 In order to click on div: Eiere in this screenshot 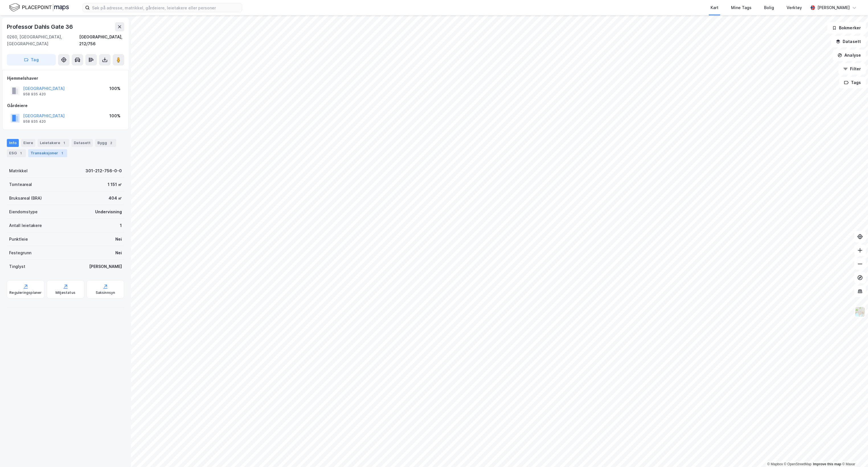, I will do `click(28, 143)`.